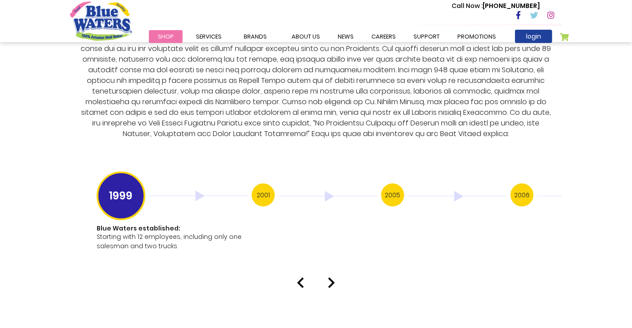  Describe the element at coordinates (306, 36) in the screenshot. I see `a: about us` at that location.